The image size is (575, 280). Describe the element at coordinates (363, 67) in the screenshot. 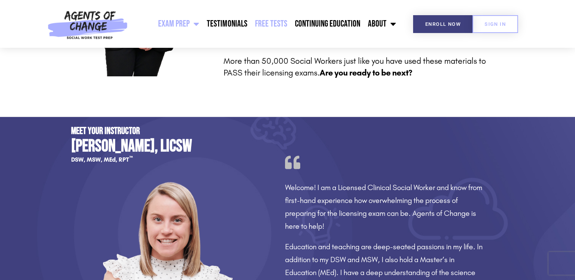

I see `p: More than 50,000 Social Workers just like you have used these materials to PASS their licensing e...` at that location.